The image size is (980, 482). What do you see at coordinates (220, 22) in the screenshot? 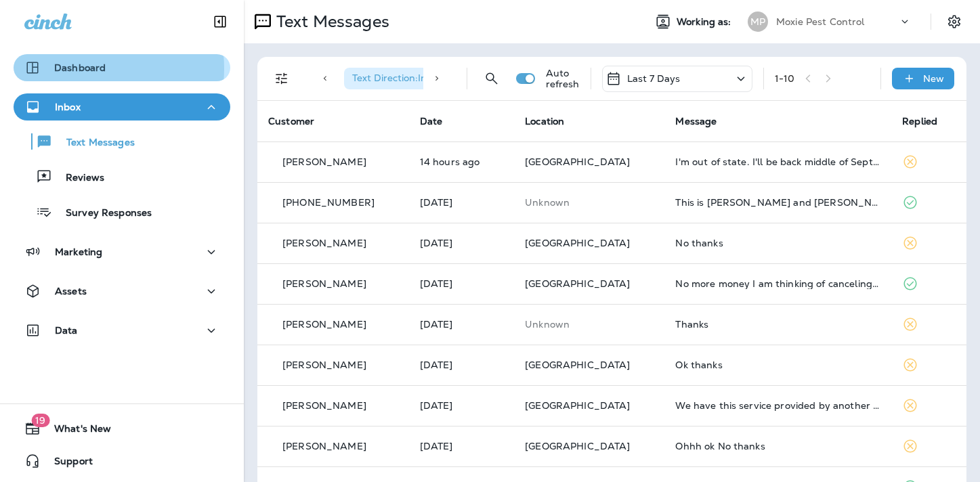
I see `button: Collapse Sidebar` at bounding box center [220, 22].